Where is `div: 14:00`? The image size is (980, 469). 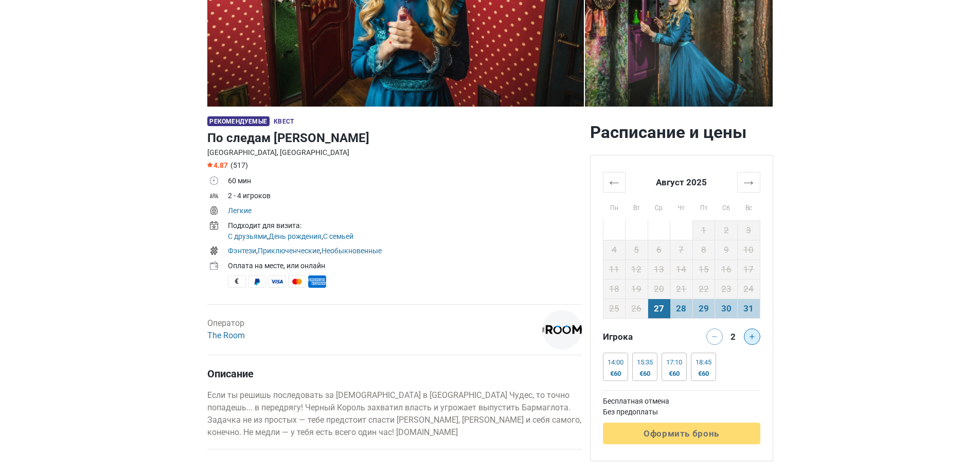 div: 14:00 is located at coordinates (615, 362).